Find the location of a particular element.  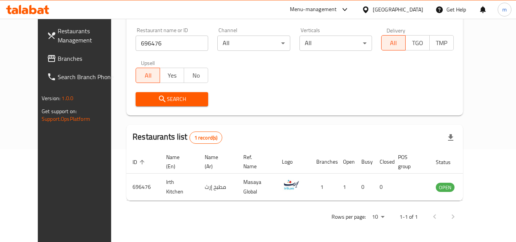

span: Search Branch Phone is located at coordinates (88, 77).